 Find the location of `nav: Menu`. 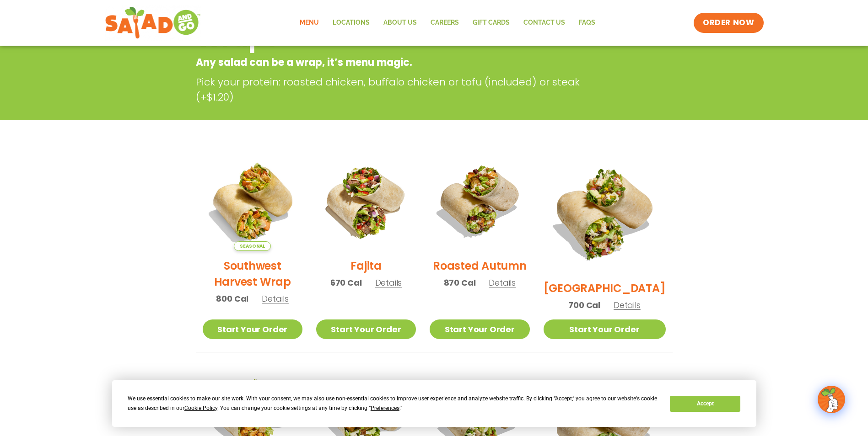

nav: Menu is located at coordinates (448, 23).